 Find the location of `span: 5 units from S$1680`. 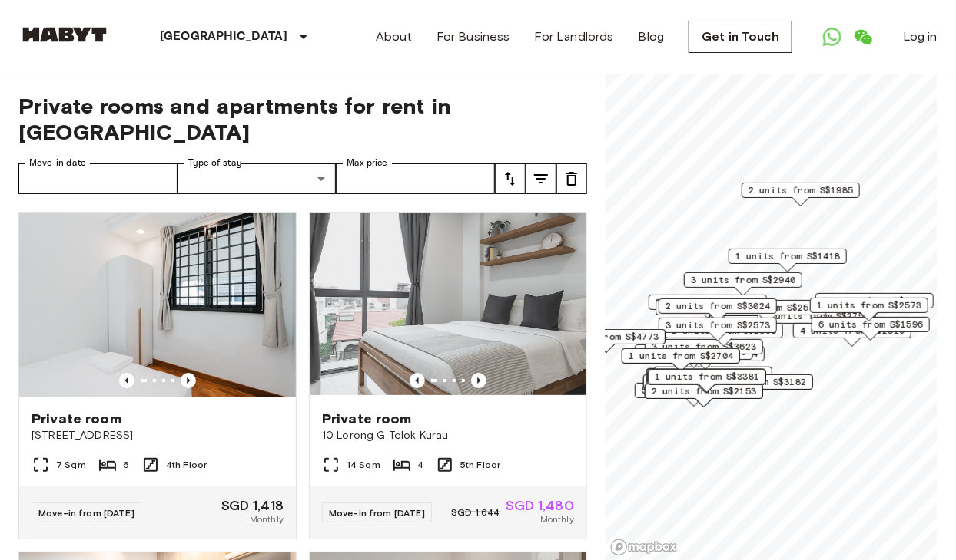

span: 5 units from S$1680 is located at coordinates (694, 391).